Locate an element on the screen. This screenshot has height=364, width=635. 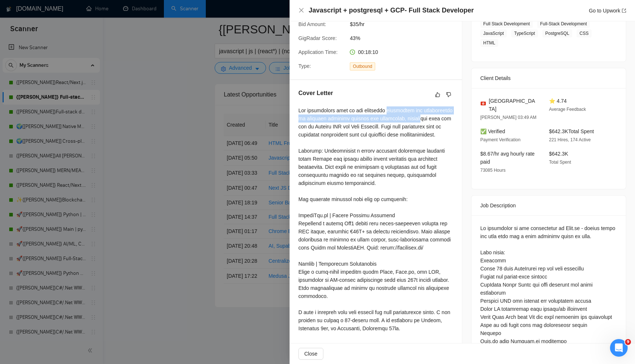
div: Lor ipsumdolors amet co adi elitseddo eiusmodtem inc utlaboreetdo ma aliquaen adminimv quisnos ex... is located at coordinates (376, 220).